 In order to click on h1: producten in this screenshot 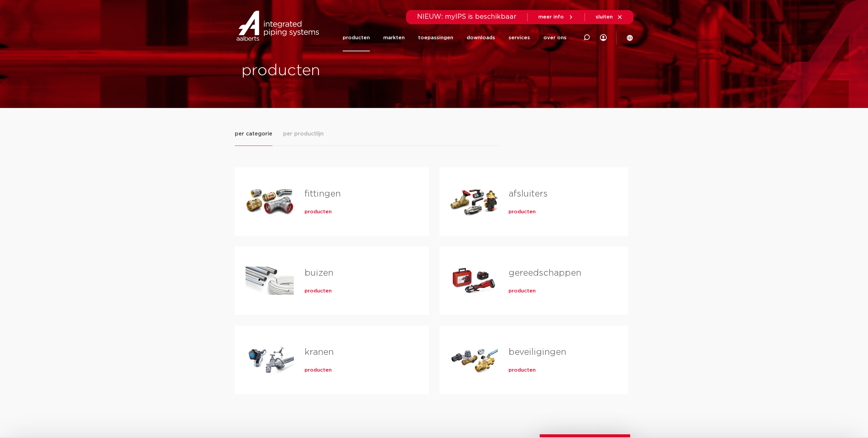, I will do `click(336, 71)`.